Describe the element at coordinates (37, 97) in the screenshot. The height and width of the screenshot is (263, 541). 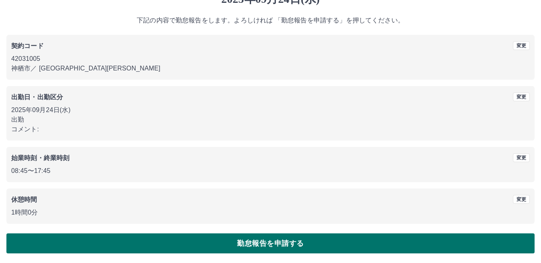
I see `b: 出勤日・出勤区分` at that location.